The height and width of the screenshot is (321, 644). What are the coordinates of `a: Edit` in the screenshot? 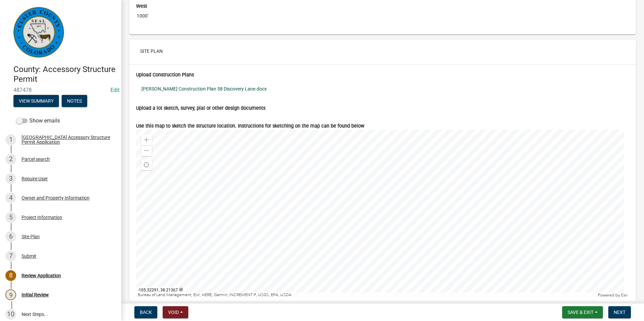 It's located at (115, 90).